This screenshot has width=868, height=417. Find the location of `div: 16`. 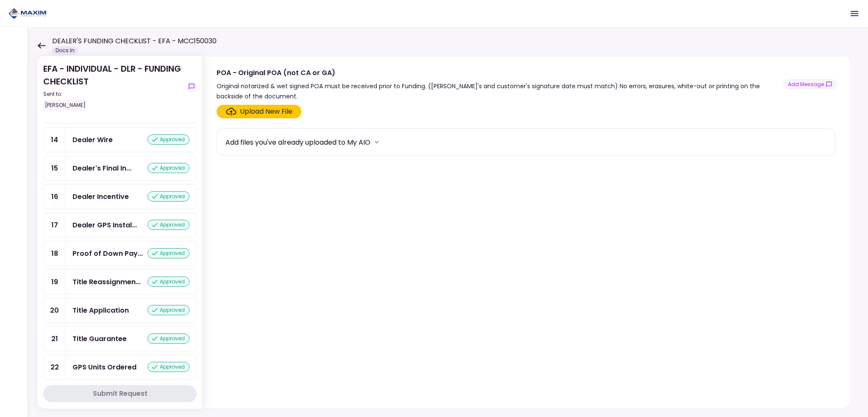

div: 16 is located at coordinates (55, 196).